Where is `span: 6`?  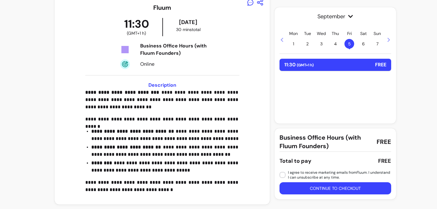
span: 6 is located at coordinates (364, 44).